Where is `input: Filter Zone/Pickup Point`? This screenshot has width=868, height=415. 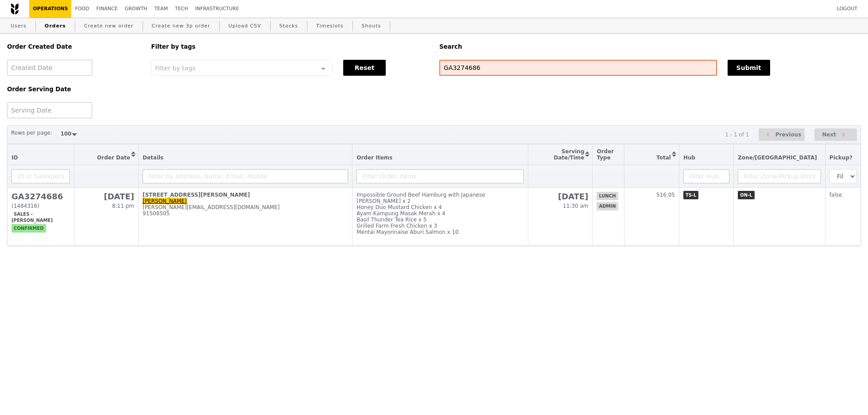
input: Filter Zone/Pickup Point is located at coordinates (779, 176).